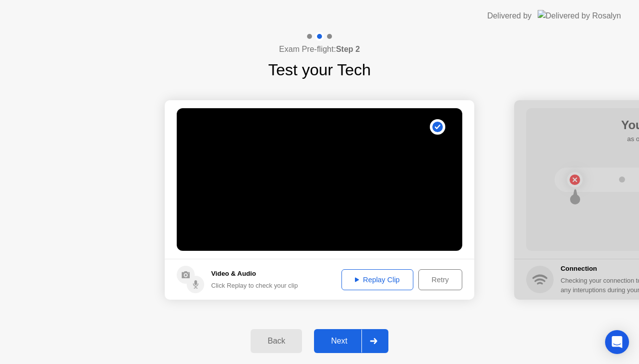  Describe the element at coordinates (348, 49) in the screenshot. I see `b: Step 2` at that location.